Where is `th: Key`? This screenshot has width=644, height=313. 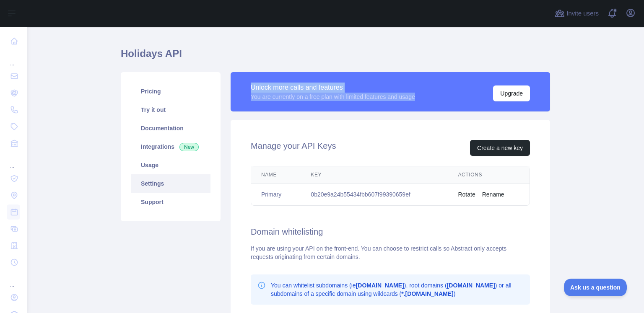 th: Key is located at coordinates (374, 174).